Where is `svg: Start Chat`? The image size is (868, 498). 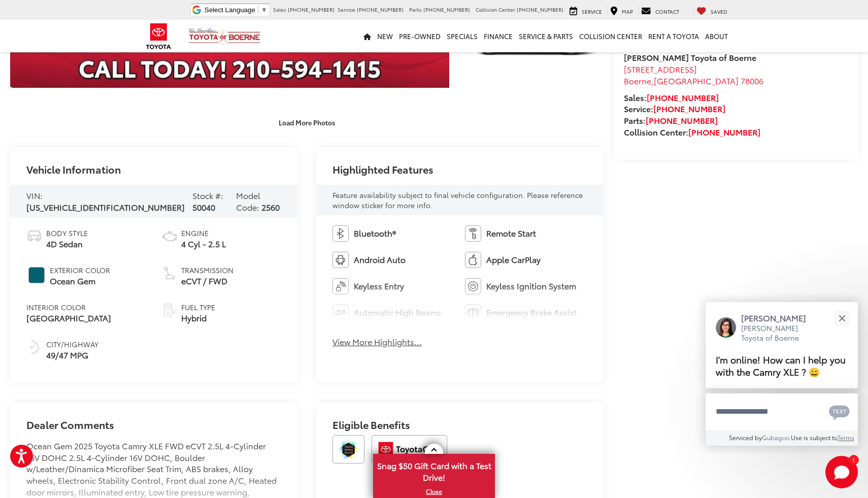 svg: Start Chat is located at coordinates (842, 472).